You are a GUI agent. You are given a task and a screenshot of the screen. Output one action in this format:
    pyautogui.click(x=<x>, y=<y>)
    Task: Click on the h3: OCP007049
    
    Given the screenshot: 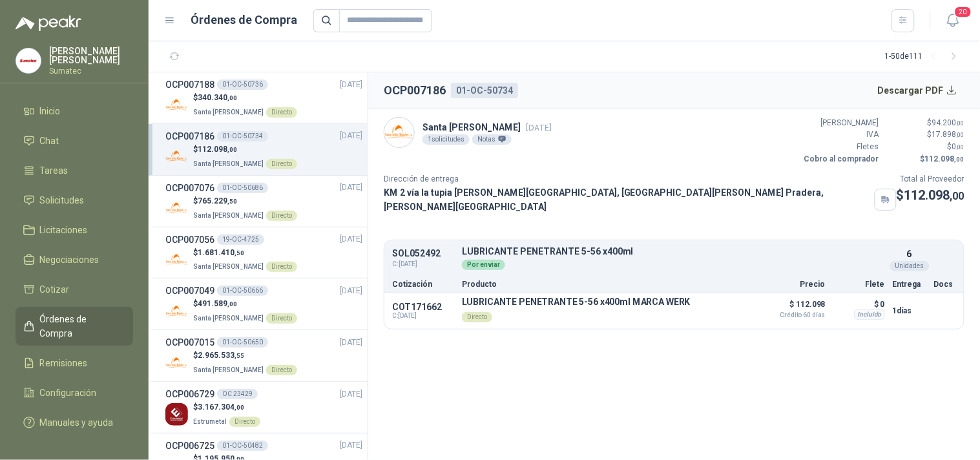 What is the action you would take?
    pyautogui.click(x=190, y=291)
    